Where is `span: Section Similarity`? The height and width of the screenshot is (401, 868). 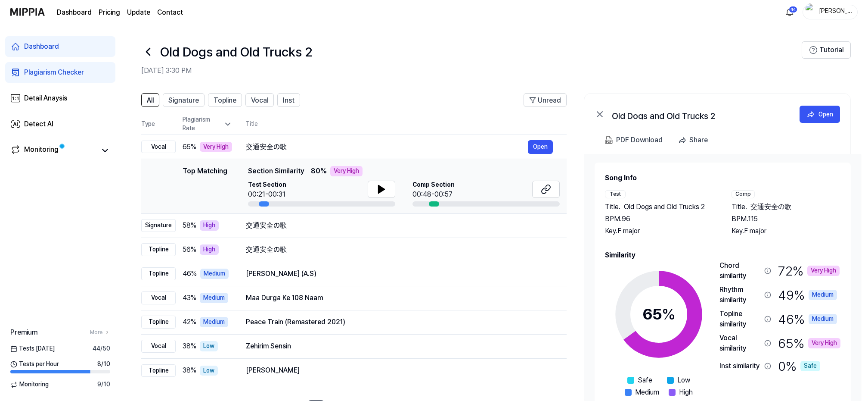 span: Section Similarity is located at coordinates (276, 171).